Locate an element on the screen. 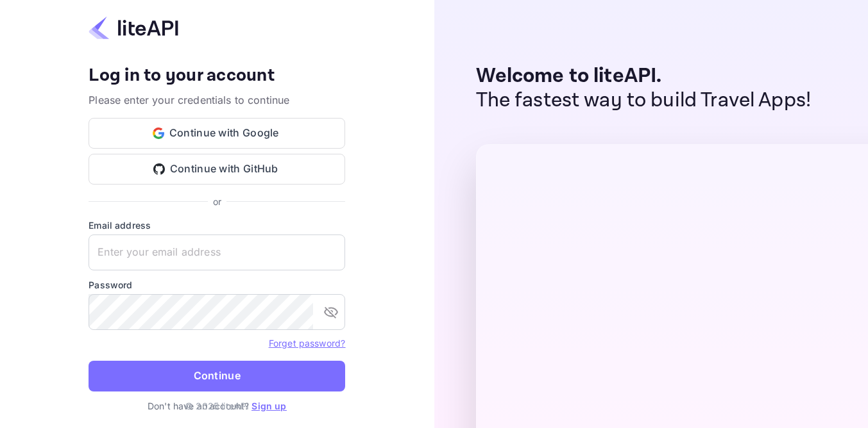 The width and height of the screenshot is (868, 428). button: Continue with GitHub is located at coordinates (217, 169).